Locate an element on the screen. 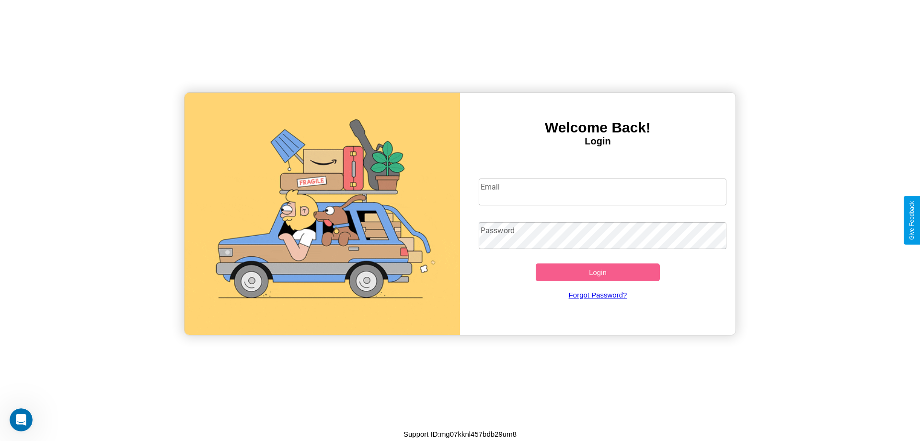  img: gif is located at coordinates (322, 213).